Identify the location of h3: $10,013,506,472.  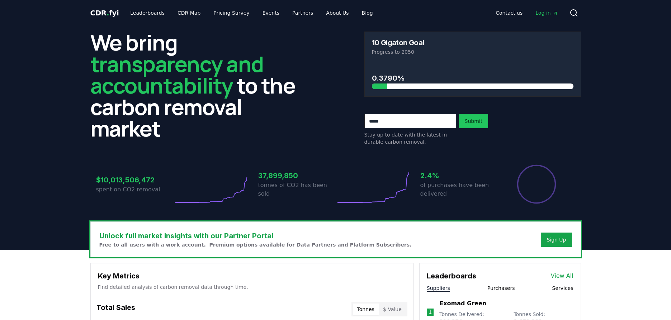
(135, 180).